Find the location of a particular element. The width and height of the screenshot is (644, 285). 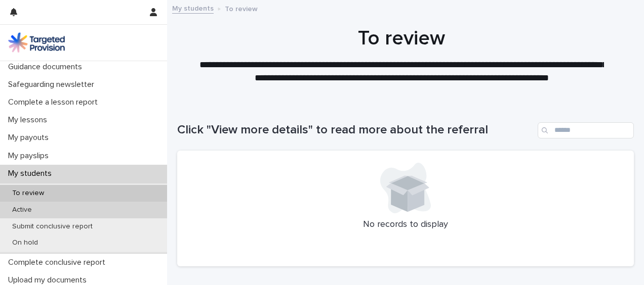

p: Active is located at coordinates (22, 209).